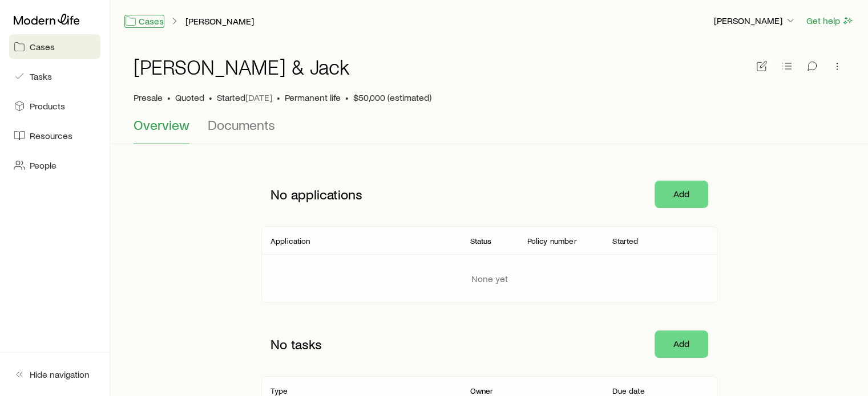 This screenshot has height=396, width=868. Describe the element at coordinates (291, 241) in the screenshot. I see `p: Application` at that location.